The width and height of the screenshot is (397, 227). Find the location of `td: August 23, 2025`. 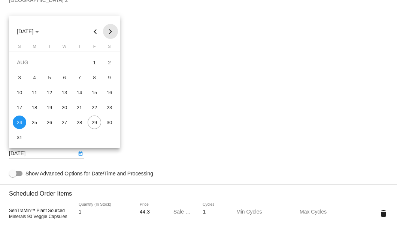

td: August 23, 2025 is located at coordinates (109, 108).